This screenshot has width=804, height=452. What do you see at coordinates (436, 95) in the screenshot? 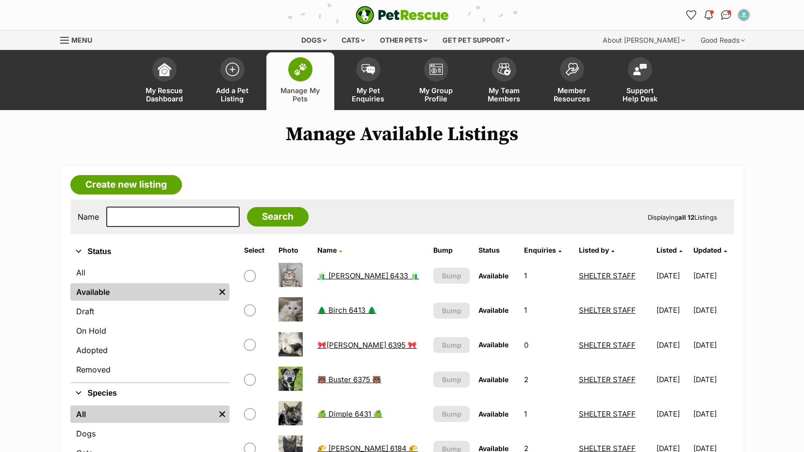
I see `span: My Group Profile` at bounding box center [436, 95].